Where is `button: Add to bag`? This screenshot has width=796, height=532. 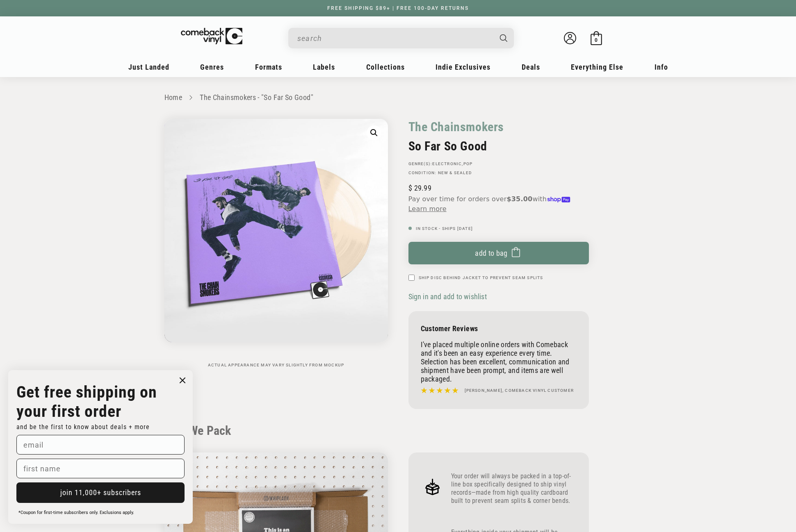
button: Add to bag is located at coordinates (499, 253).